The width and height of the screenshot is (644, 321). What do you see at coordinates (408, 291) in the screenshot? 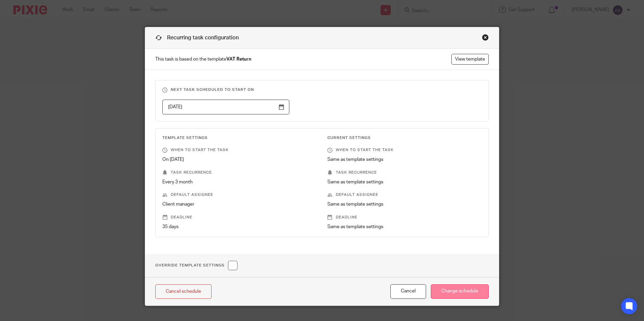
I see `button: Cancel` at bounding box center [408, 291].